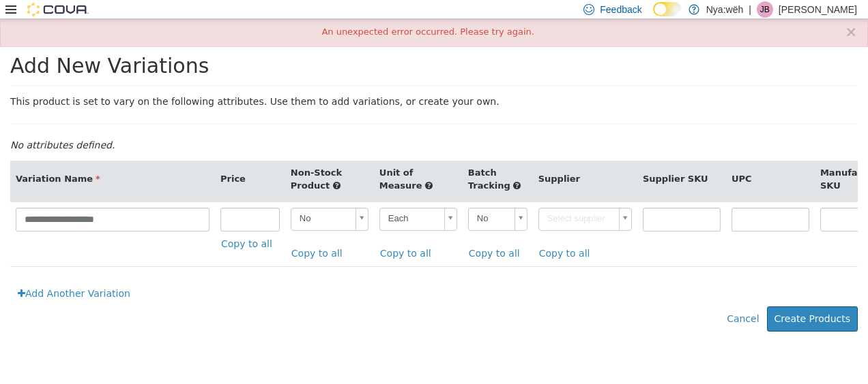 The image size is (868, 384). I want to click on span: Add New Variations, so click(109, 47).